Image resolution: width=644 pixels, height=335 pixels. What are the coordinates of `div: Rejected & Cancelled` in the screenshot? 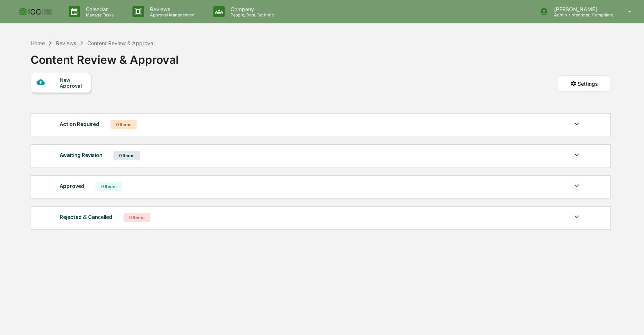 It's located at (86, 217).